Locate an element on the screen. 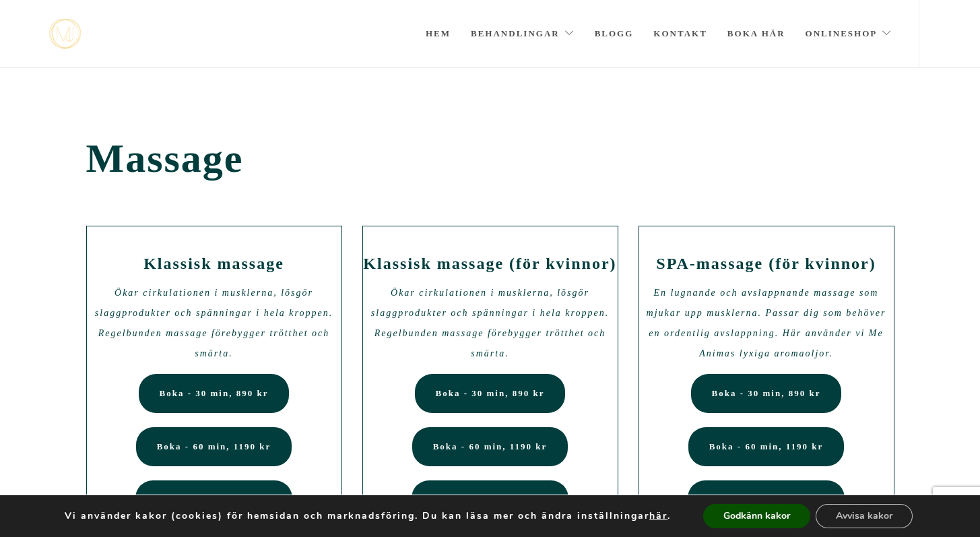 The height and width of the screenshot is (537, 980). span: Klassisk massage (för kvinnor) is located at coordinates (490, 264).